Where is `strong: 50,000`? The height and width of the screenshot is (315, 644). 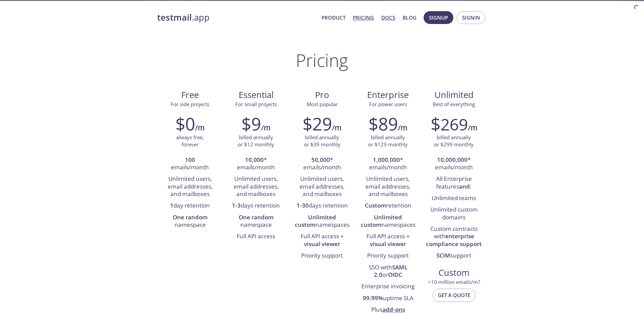 strong: 50,000 is located at coordinates (321, 160).